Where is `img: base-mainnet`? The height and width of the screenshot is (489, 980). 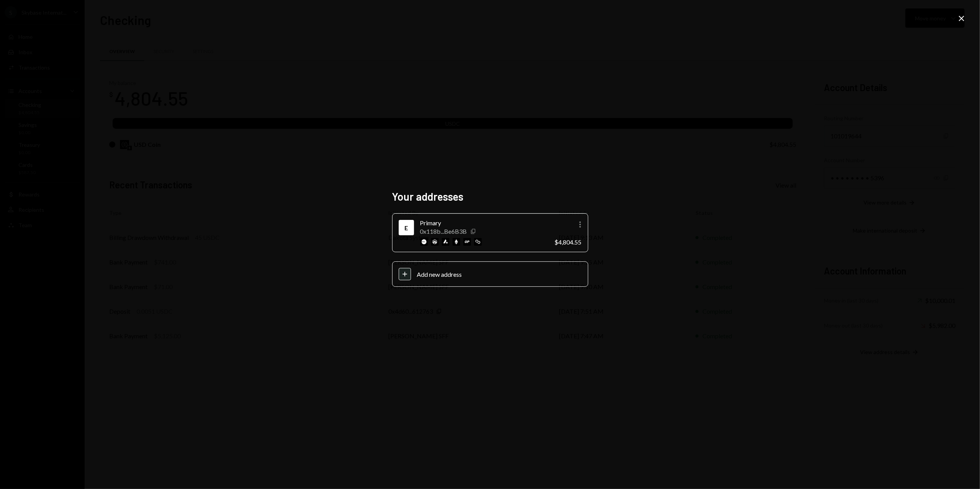 img: base-mainnet is located at coordinates (424, 242).